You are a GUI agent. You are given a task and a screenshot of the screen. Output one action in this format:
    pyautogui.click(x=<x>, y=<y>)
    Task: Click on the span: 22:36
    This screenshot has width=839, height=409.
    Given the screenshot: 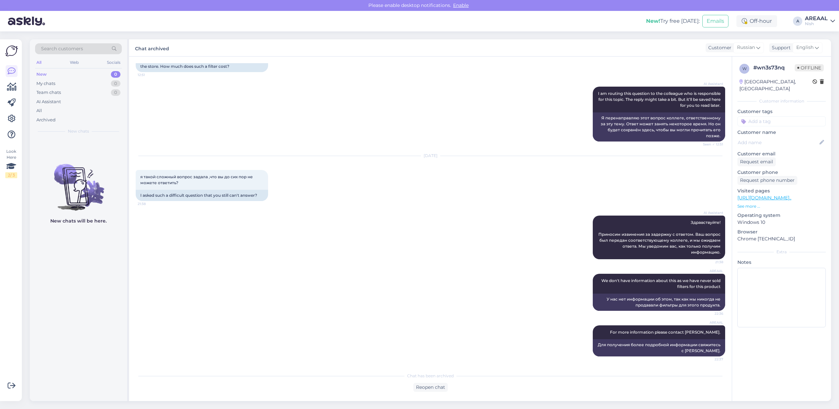 What is the action you would take?
    pyautogui.click(x=711, y=314)
    